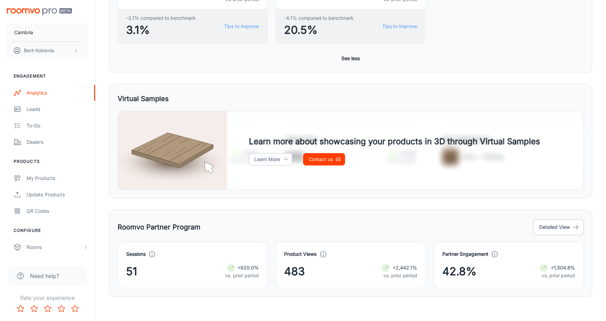  What do you see at coordinates (39, 12) in the screenshot?
I see `img: Roomvo PRO Beta` at bounding box center [39, 12].